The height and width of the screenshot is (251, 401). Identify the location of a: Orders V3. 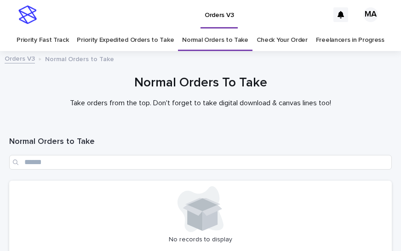
(20, 58).